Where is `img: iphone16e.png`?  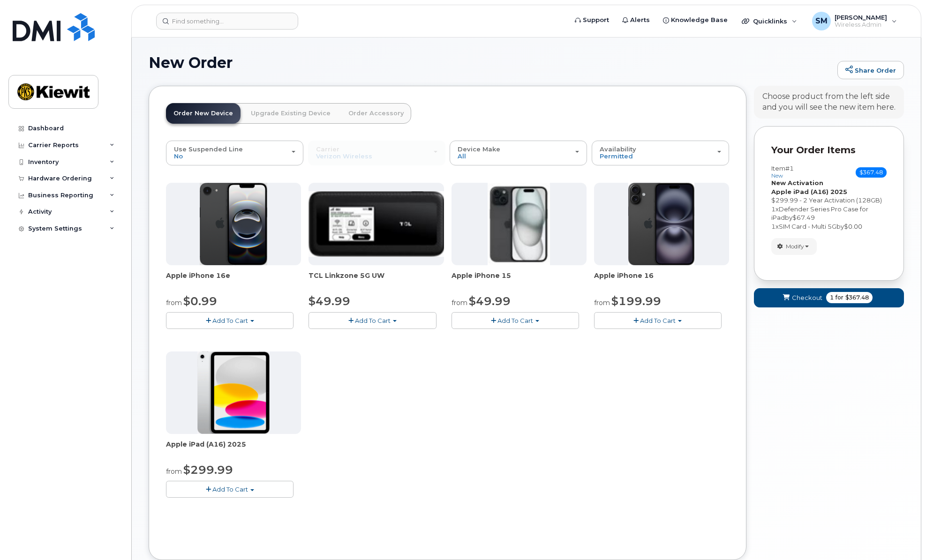
img: iphone16e.png is located at coordinates (233, 224).